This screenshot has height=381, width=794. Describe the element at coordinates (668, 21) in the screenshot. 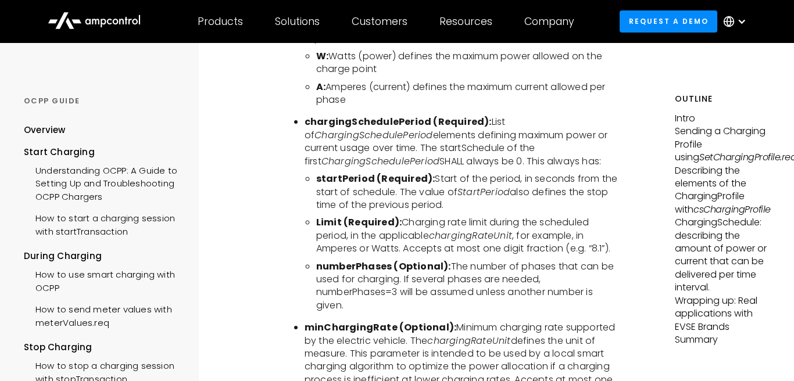

I see `a: Request a demo` at that location.